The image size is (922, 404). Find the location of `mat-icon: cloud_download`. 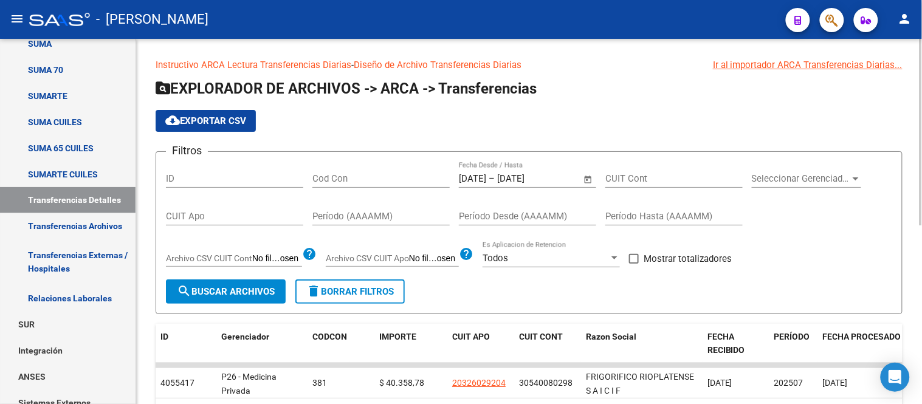

mat-icon: cloud_download is located at coordinates (173, 120).